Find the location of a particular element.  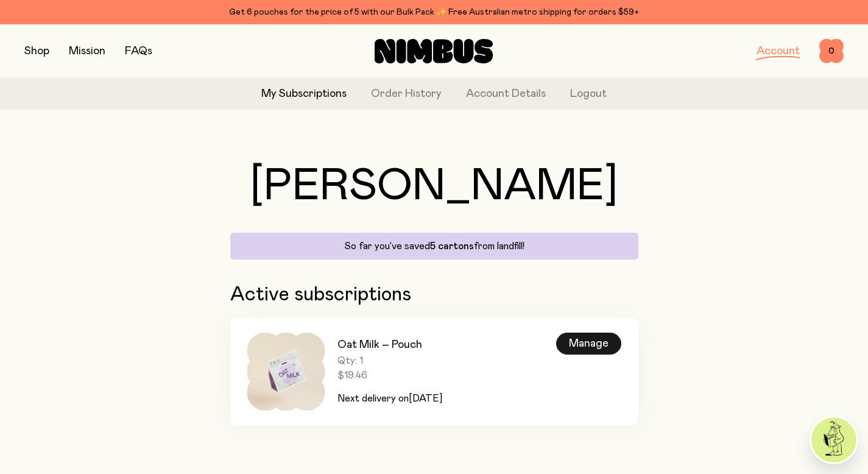

a: My Subscriptions is located at coordinates (304, 94).